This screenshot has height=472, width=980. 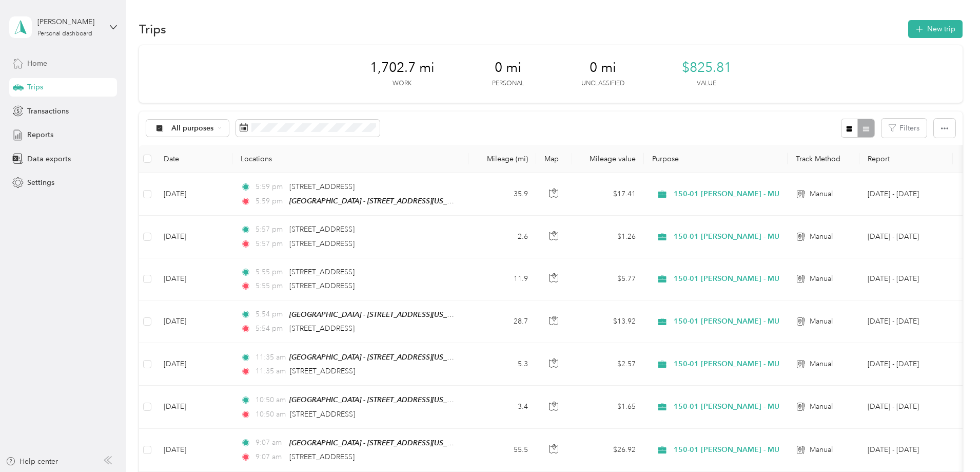 What do you see at coordinates (608, 450) in the screenshot?
I see `td: $26.92` at bounding box center [608, 450].